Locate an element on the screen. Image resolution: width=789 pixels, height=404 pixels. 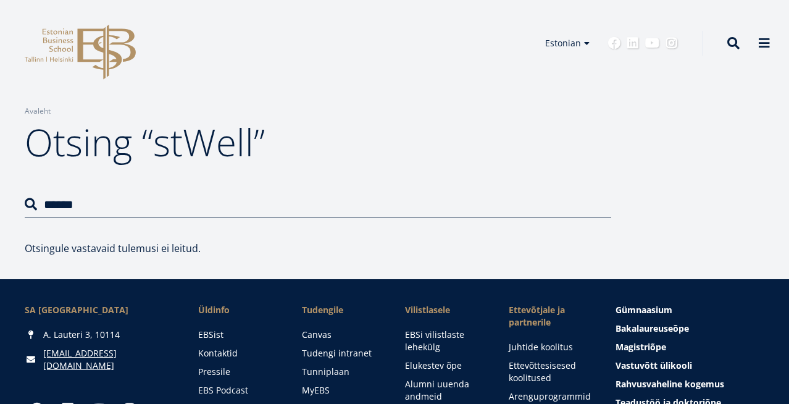
a: Pressile is located at coordinates (238, 372).